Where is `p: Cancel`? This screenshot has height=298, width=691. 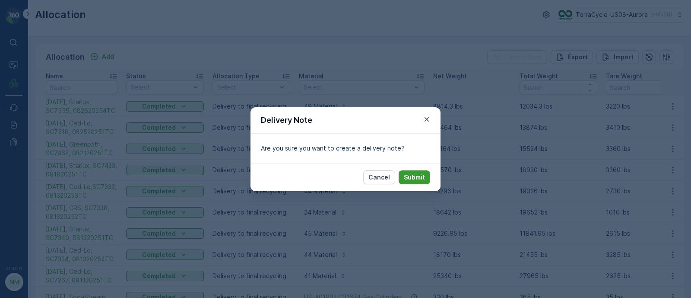
p: Cancel is located at coordinates (379, 177).